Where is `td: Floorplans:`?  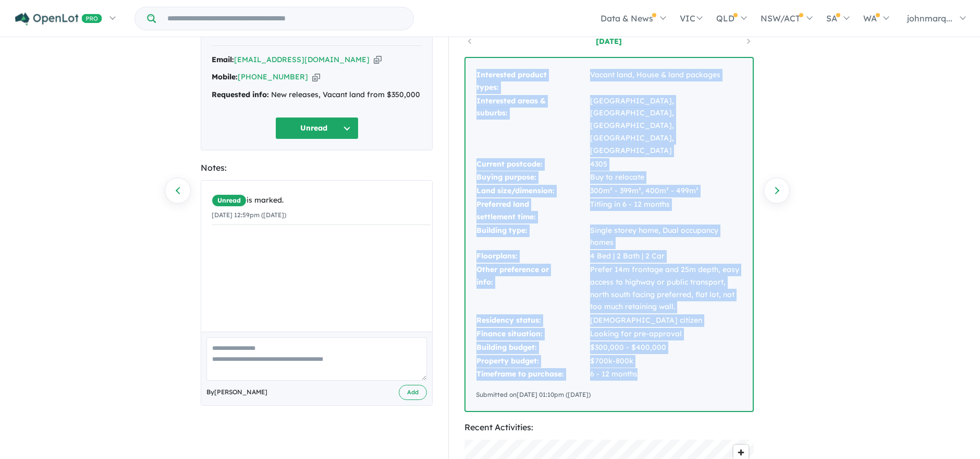
td: Floorplans: is located at coordinates (533, 256).